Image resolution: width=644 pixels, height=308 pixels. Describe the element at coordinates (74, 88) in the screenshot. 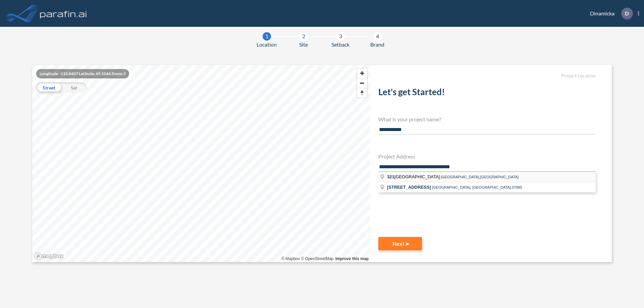

I see `div: Sat` at that location.